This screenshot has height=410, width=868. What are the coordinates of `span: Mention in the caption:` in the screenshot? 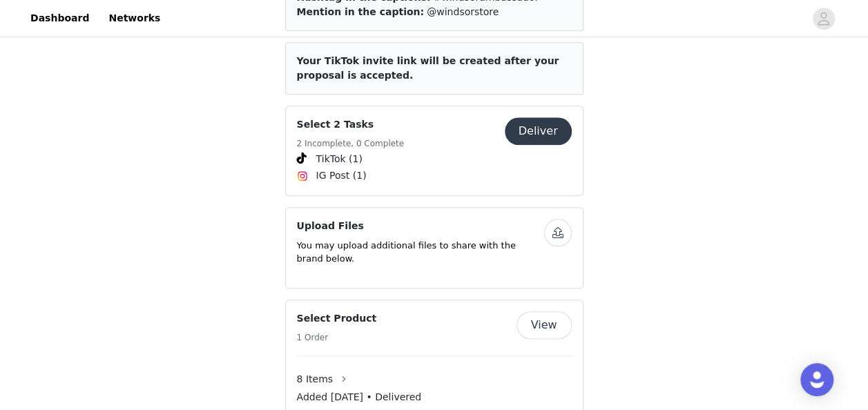 It's located at (360, 12).